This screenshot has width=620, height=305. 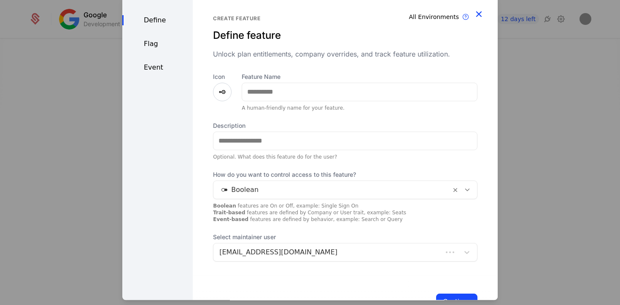 I want to click on div: Unlock plan entitlements, company overrides, and track feature utilization., so click(x=345, y=54).